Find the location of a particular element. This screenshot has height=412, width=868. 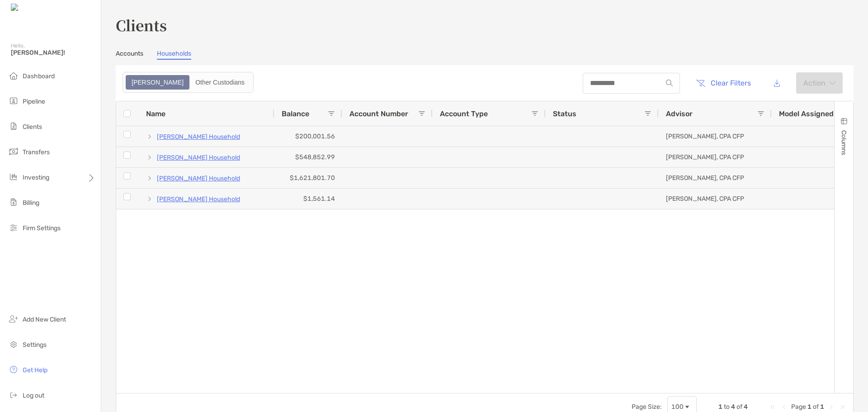

div: Previous Page is located at coordinates (784, 407).